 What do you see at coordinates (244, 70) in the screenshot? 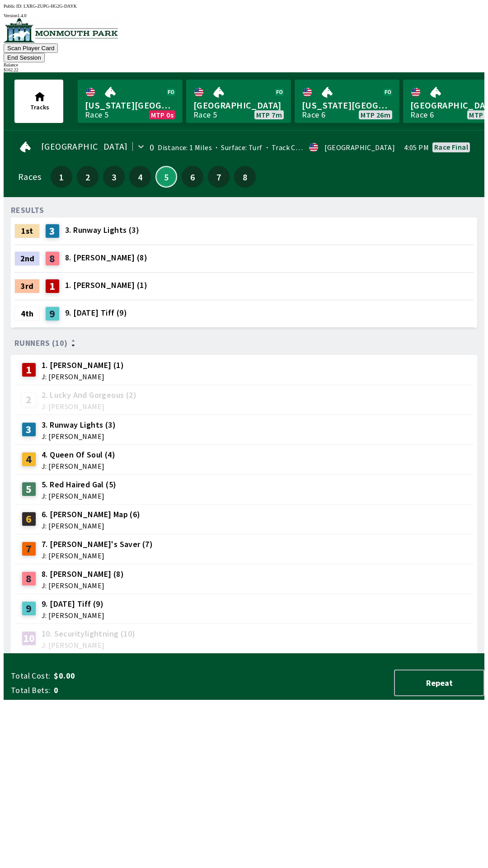
I see `div: $ 162.22` at bounding box center [244, 70].